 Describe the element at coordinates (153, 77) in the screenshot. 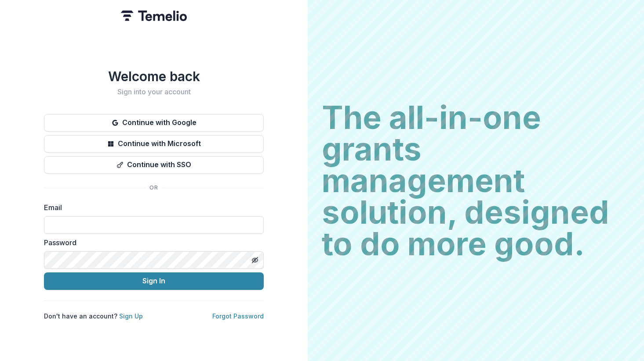

I see `h1: Welcome back` at that location.